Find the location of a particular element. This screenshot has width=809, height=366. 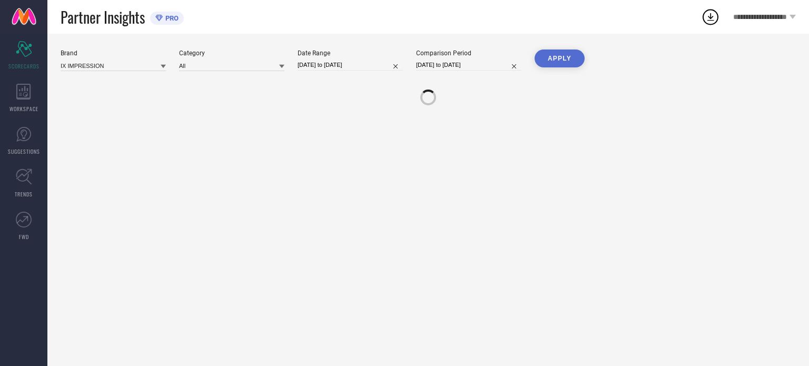

span: SCORECARDS is located at coordinates (24, 66).